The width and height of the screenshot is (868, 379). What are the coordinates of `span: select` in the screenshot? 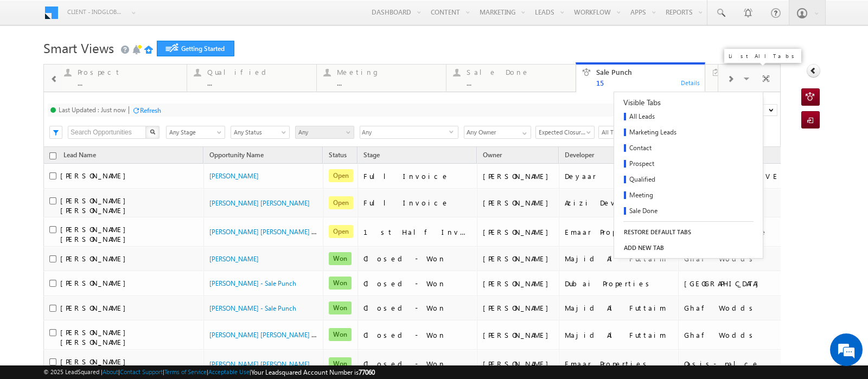 It's located at (454, 131).